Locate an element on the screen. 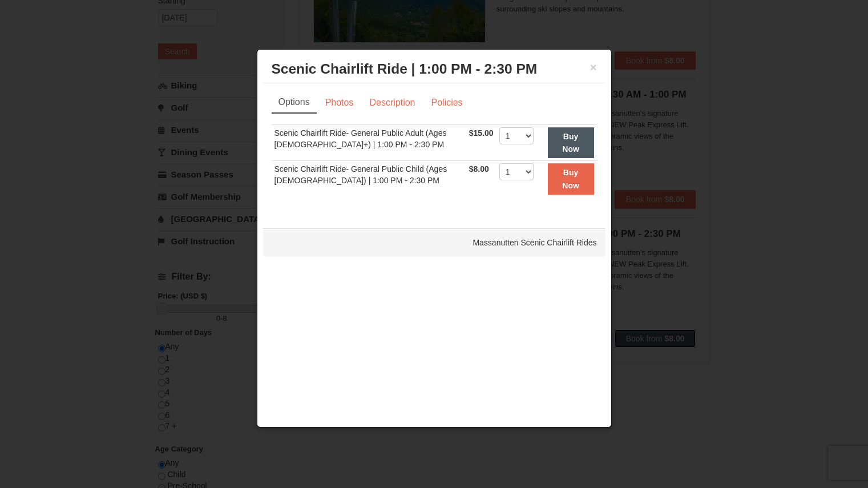 The width and height of the screenshot is (868, 488). a: Policies is located at coordinates (446, 103).